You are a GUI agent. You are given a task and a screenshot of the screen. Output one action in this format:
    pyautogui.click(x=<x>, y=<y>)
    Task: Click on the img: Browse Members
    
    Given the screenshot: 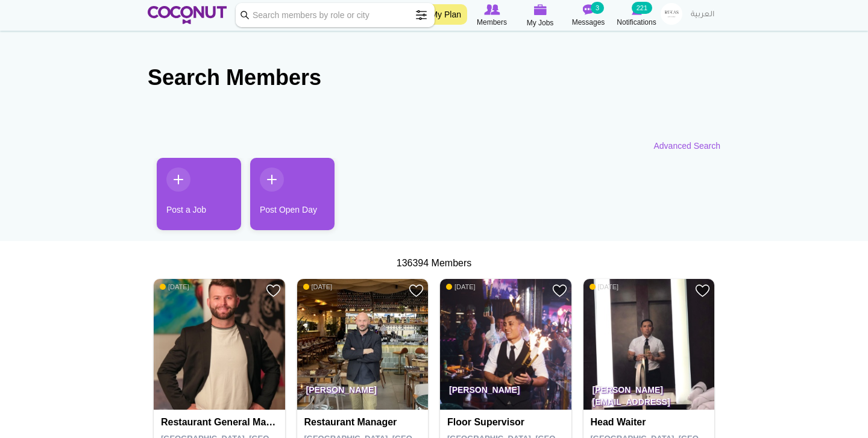 What is the action you would take?
    pyautogui.click(x=492, y=10)
    